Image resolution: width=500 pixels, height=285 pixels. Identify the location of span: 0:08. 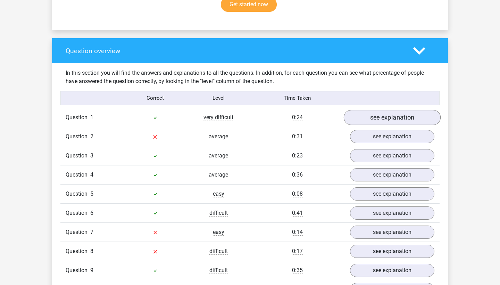
(297, 194).